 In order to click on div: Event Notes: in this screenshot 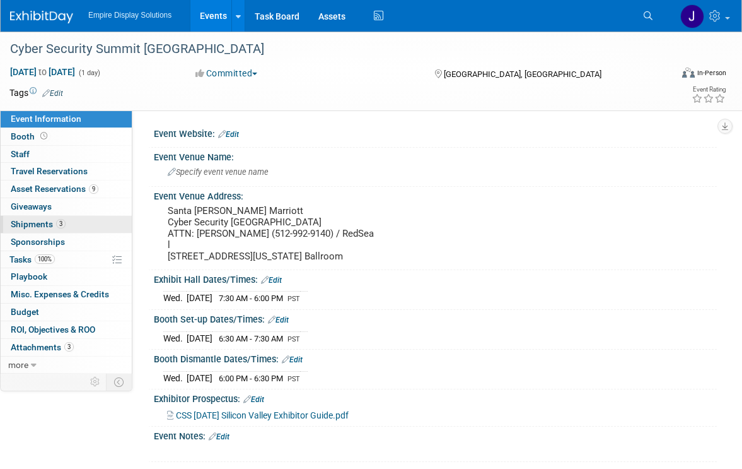, I will do `click(435, 435)`.